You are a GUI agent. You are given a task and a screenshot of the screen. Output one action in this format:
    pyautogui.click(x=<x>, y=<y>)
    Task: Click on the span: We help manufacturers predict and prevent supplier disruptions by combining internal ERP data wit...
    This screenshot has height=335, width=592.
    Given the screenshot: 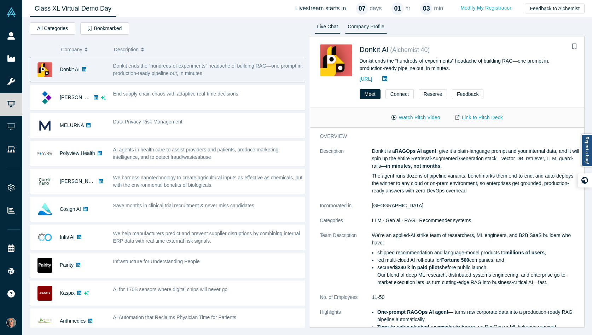 What is the action you would take?
    pyautogui.click(x=206, y=237)
    